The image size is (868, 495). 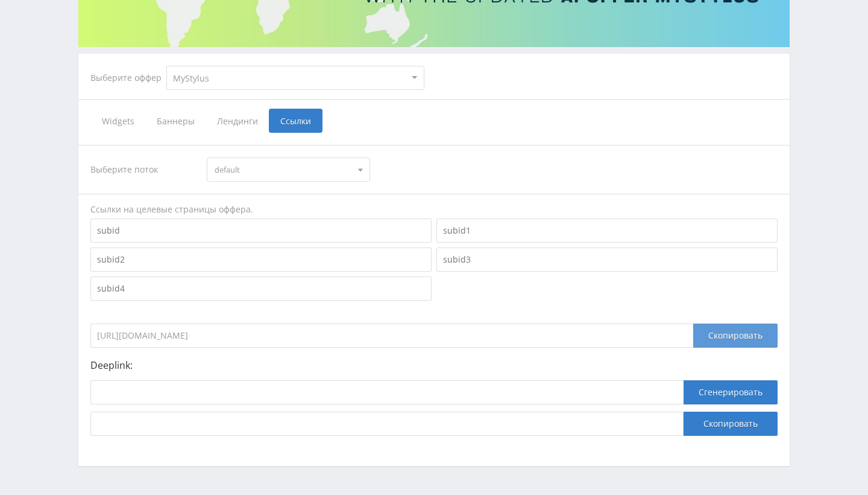 What do you see at coordinates (607, 231) in the screenshot?
I see `input: subid1` at bounding box center [607, 231].